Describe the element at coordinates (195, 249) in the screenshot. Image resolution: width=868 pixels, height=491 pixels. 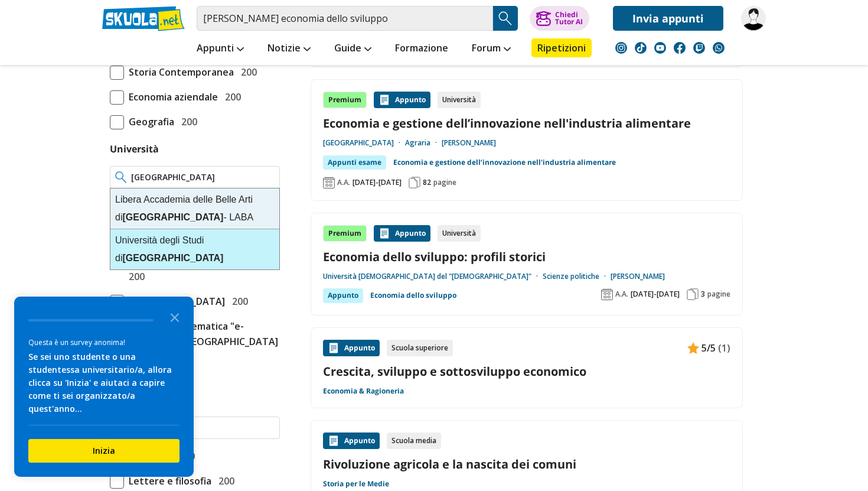
I see `div: Università degli Studi di` at that location.